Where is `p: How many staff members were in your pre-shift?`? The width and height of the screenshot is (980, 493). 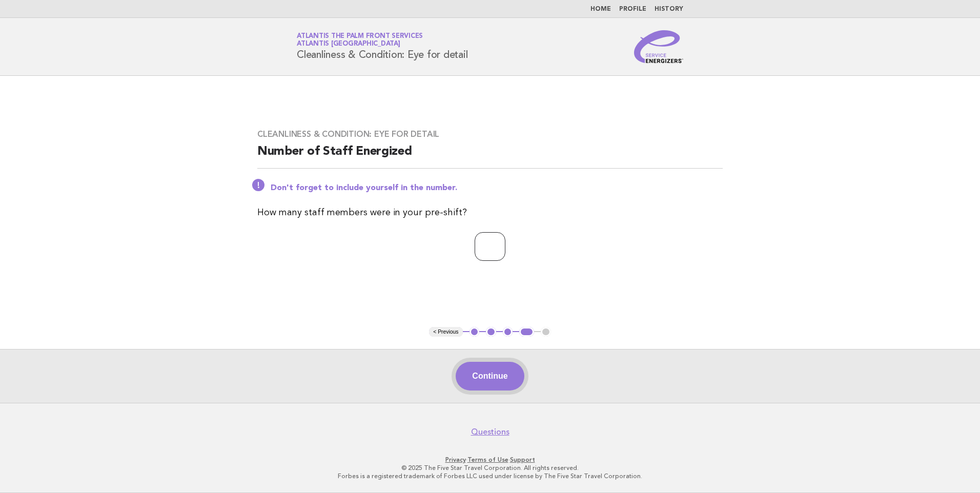
p: How many staff members were in your pre-shift? is located at coordinates (490, 213).